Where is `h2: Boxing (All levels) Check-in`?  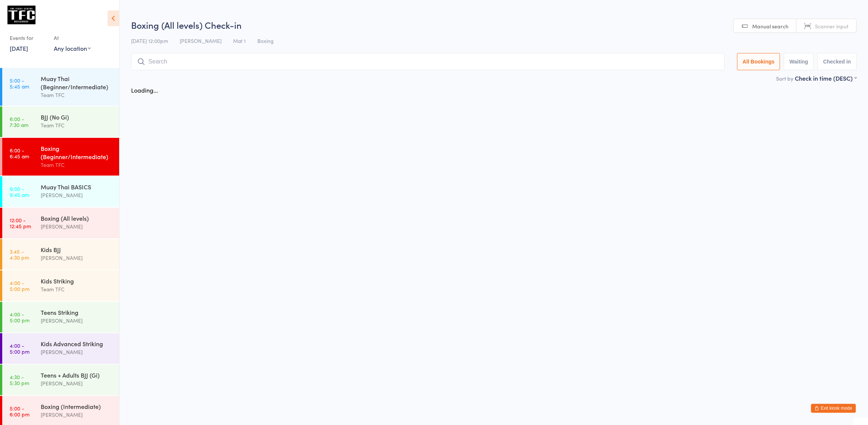
h2: Boxing (All levels) Check-in is located at coordinates (493, 24).